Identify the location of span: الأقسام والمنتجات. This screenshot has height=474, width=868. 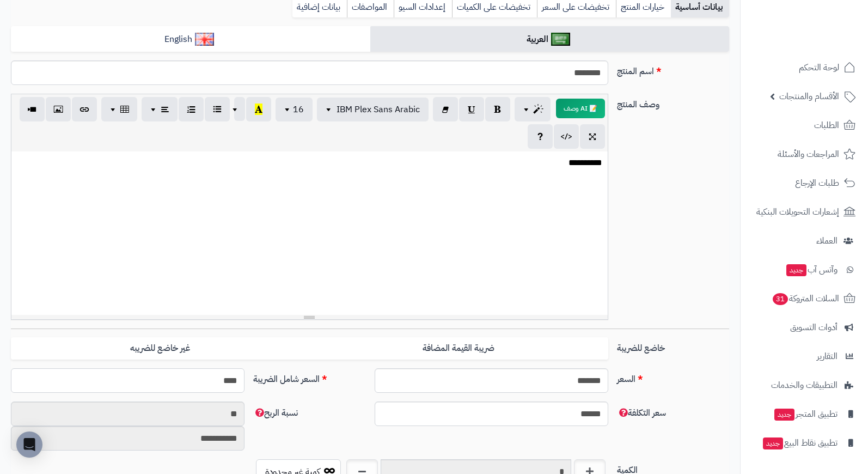
(809, 97).